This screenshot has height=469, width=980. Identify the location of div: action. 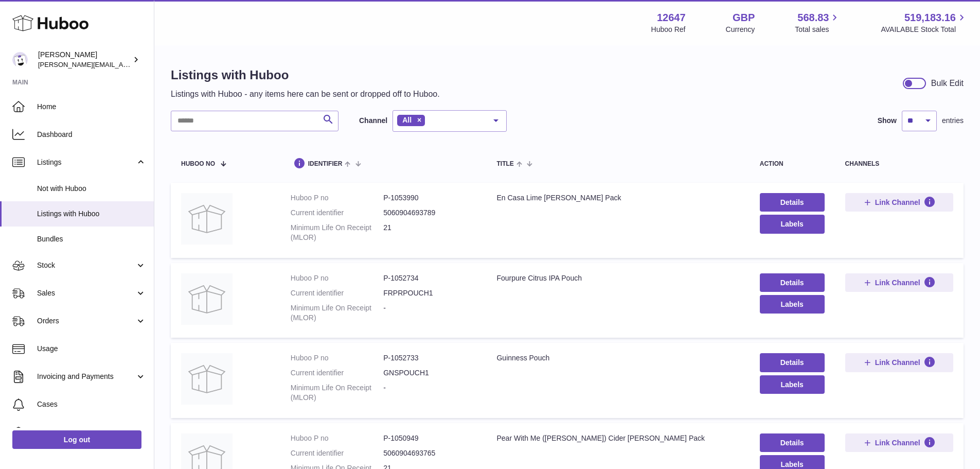
(792, 163).